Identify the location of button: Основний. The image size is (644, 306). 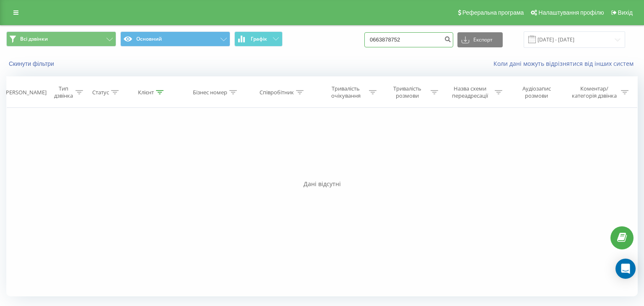
(176, 39).